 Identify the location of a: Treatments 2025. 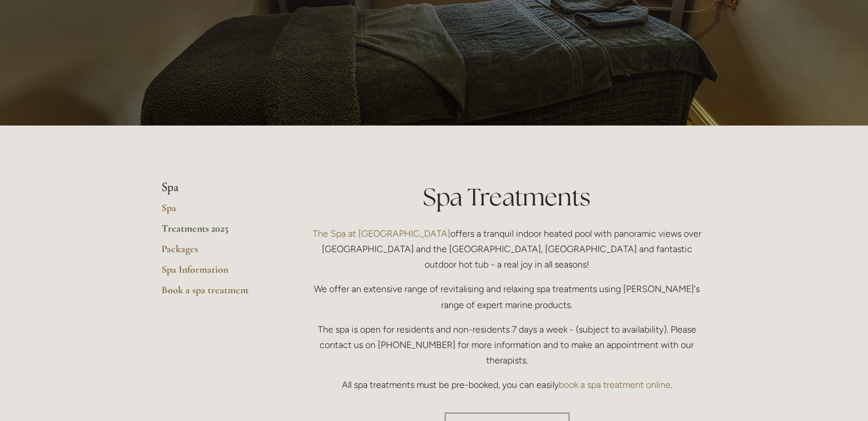
(216, 232).